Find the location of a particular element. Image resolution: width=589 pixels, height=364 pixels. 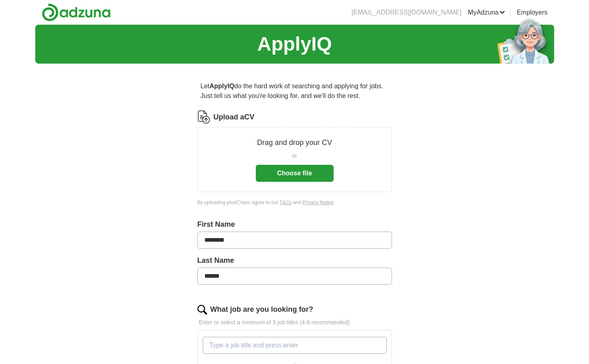

input: Type a job title and press enter is located at coordinates (295, 346).